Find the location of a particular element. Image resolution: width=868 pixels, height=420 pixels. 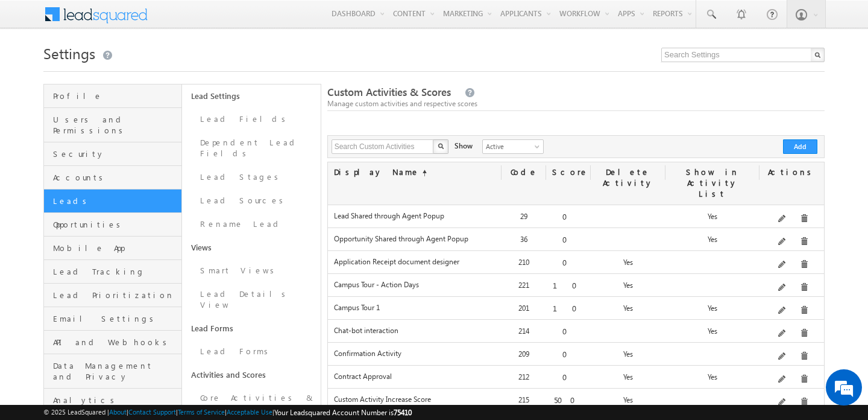

div: Display Name is located at coordinates (415, 173).